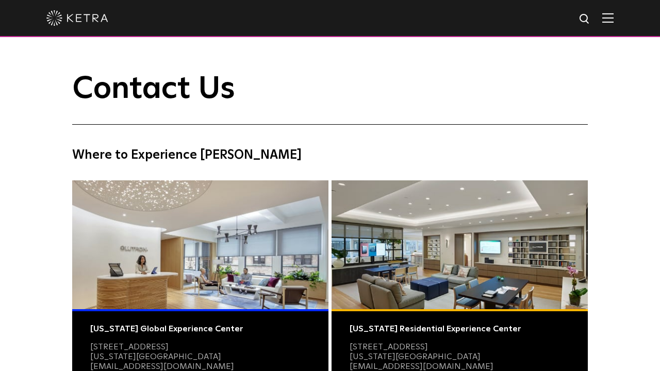  Describe the element at coordinates (330, 99) in the screenshot. I see `h1: Contact Us` at that location.